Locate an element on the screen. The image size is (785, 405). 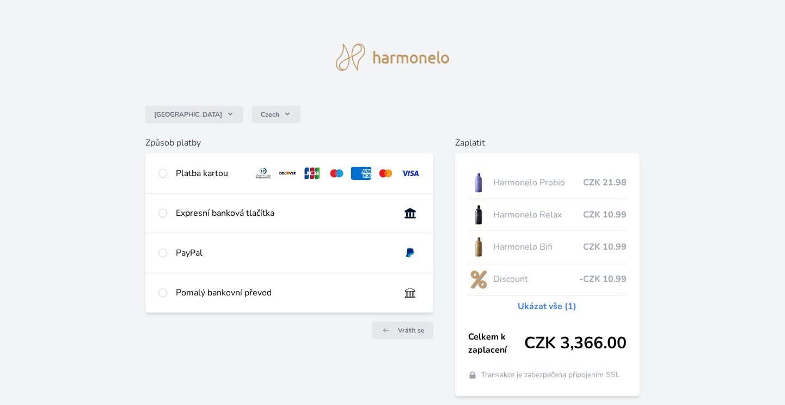
img: maestro.svg is located at coordinates (337, 173).